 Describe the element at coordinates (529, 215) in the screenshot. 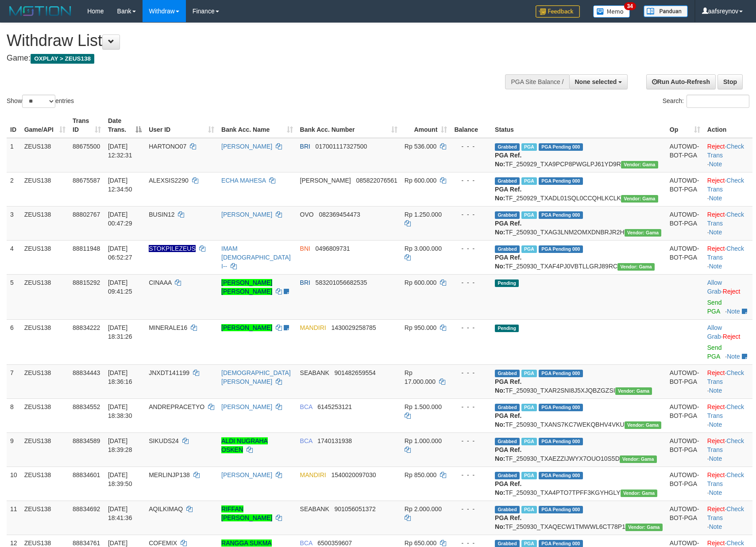

I see `span: Marked by aafsreyleap` at that location.